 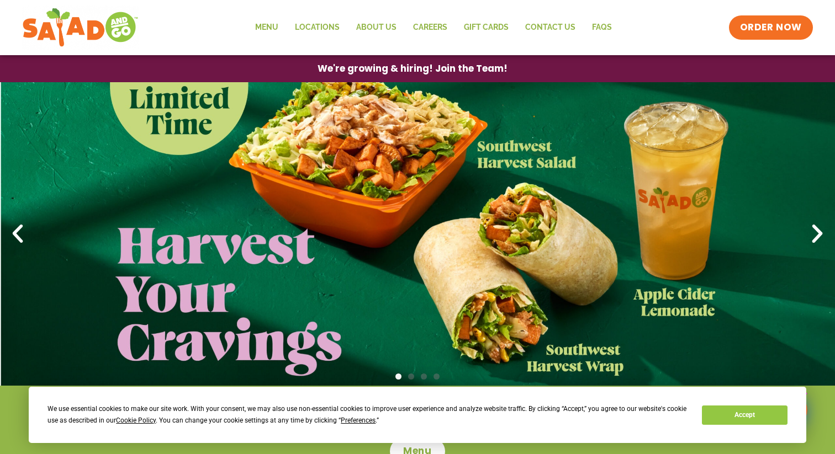 What do you see at coordinates (771, 28) in the screenshot?
I see `span: ORDER NOW` at bounding box center [771, 28].